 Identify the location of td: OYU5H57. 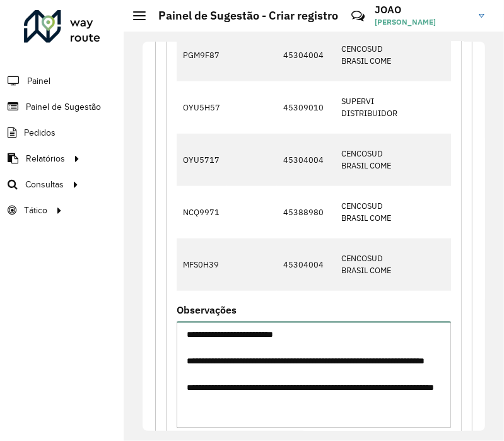
(202, 106).